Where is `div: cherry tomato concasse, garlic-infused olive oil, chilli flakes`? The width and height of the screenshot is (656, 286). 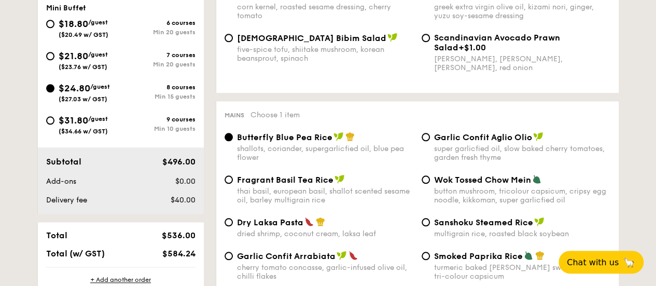 div: cherry tomato concasse, garlic-infused olive oil, chilli flakes is located at coordinates (325, 272).